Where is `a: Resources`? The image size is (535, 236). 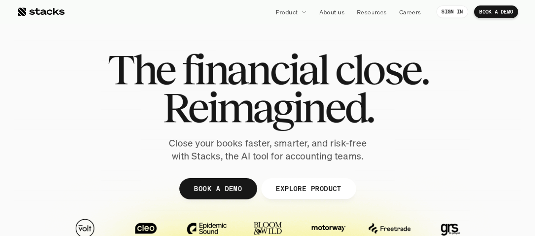 a: Resources is located at coordinates (372, 12).